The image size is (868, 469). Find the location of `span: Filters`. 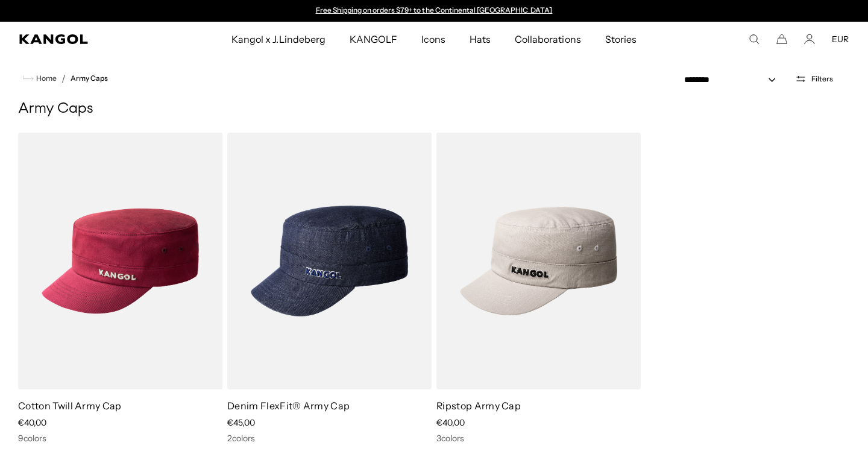

span: Filters is located at coordinates (822, 79).